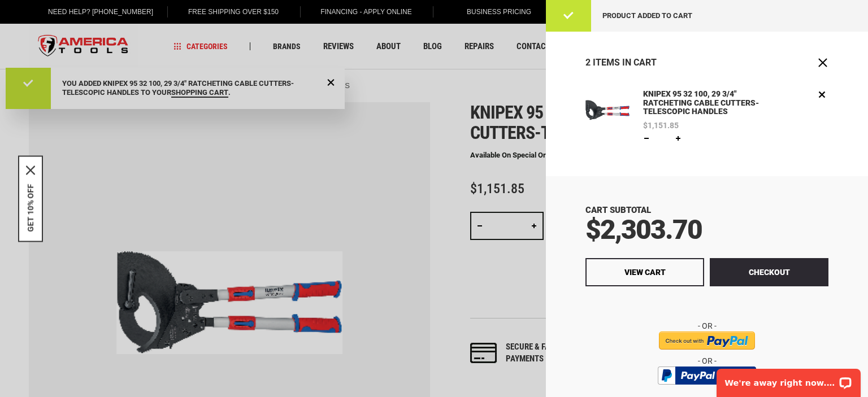 The width and height of the screenshot is (868, 397). I want to click on svg: close icon, so click(30, 170).